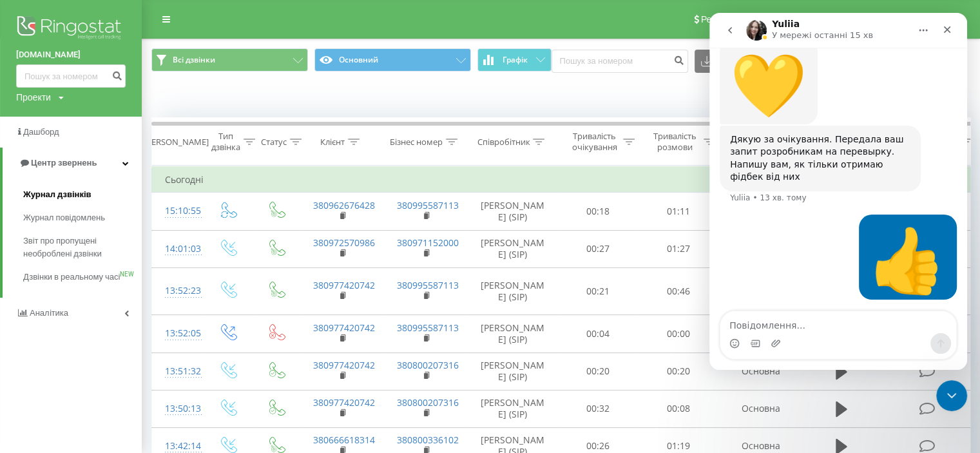  Describe the element at coordinates (64, 218) in the screenshot. I see `span: Журнал повідомлень` at that location.